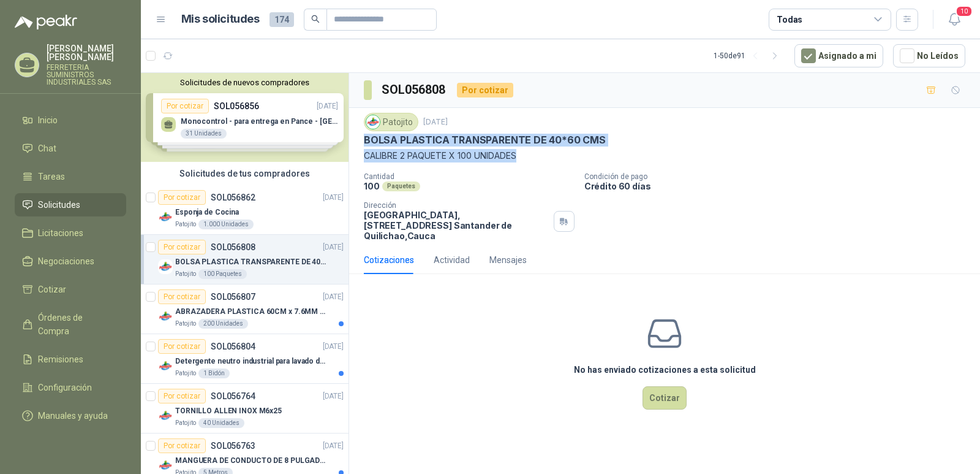  I want to click on a: Cotizar, so click(70, 289).